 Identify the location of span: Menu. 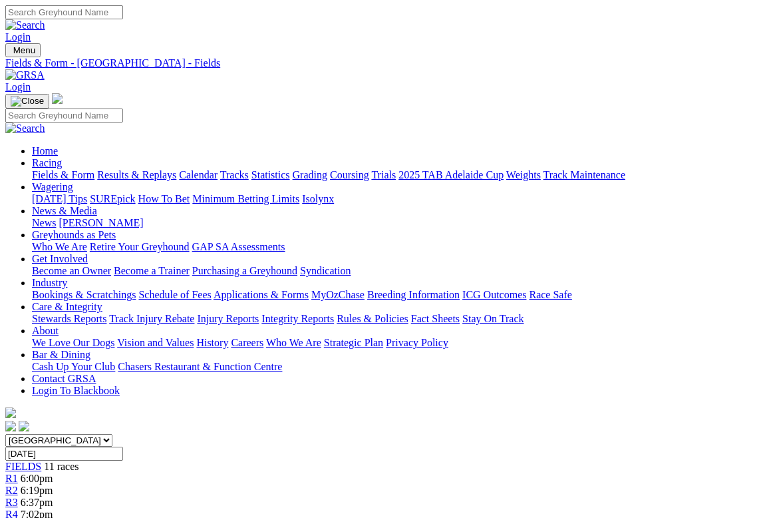
(24, 50).